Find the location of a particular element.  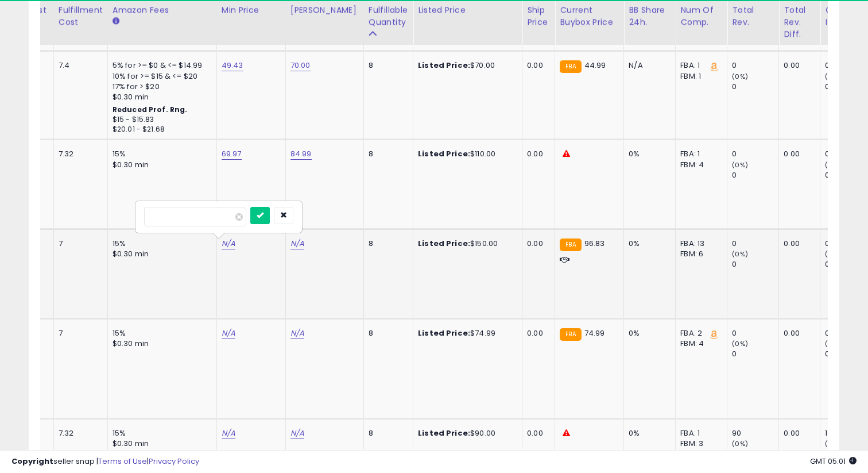

a: 49.43 is located at coordinates (233, 66).